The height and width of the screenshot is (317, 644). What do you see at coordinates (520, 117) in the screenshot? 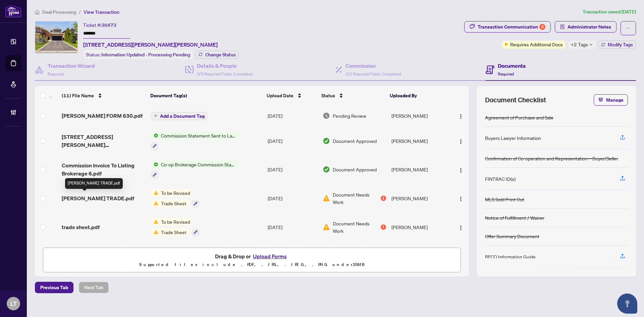
I see `div: Agreement of Purchase and Sale` at bounding box center [520, 117].